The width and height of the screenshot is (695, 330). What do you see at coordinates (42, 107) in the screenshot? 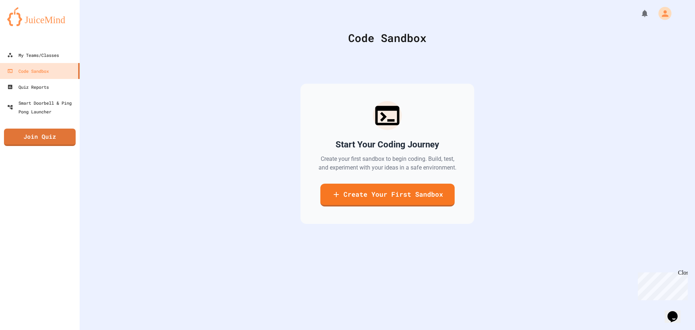
I see `div: Smart Doorbell & Ping Pong Launcher` at bounding box center [42, 107].